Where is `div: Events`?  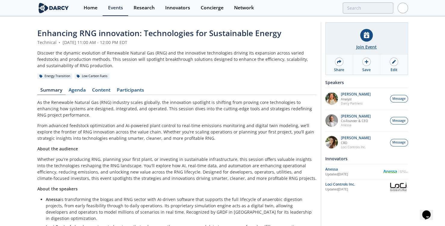 div: Events is located at coordinates (116, 8).